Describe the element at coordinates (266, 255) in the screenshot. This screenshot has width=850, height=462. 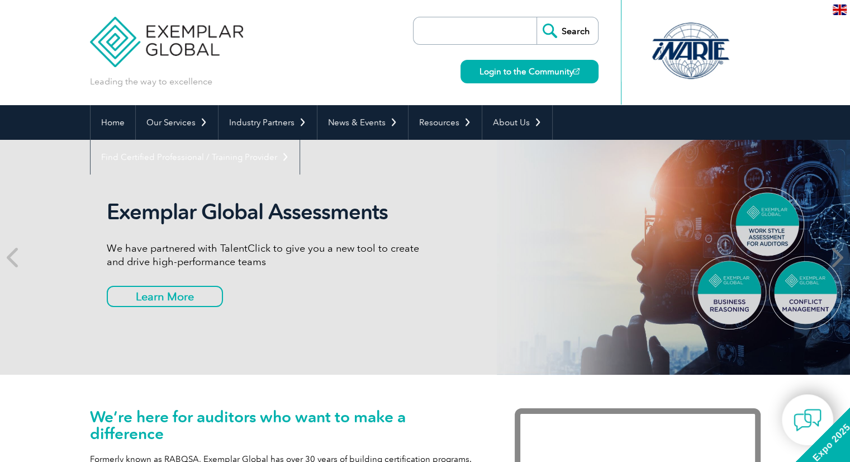
I see `p: We have partnered with TalentClick to give you a new tool to create and drive high-performance teams` at that location.